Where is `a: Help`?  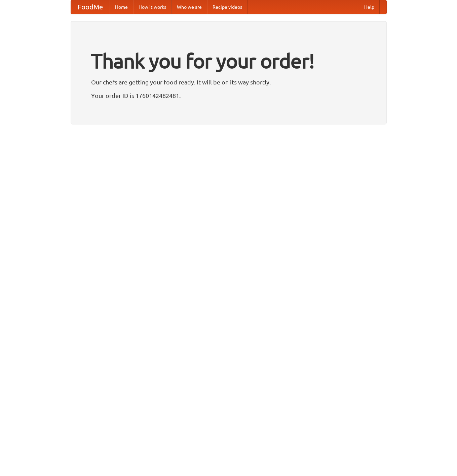
a: Help is located at coordinates (370, 7).